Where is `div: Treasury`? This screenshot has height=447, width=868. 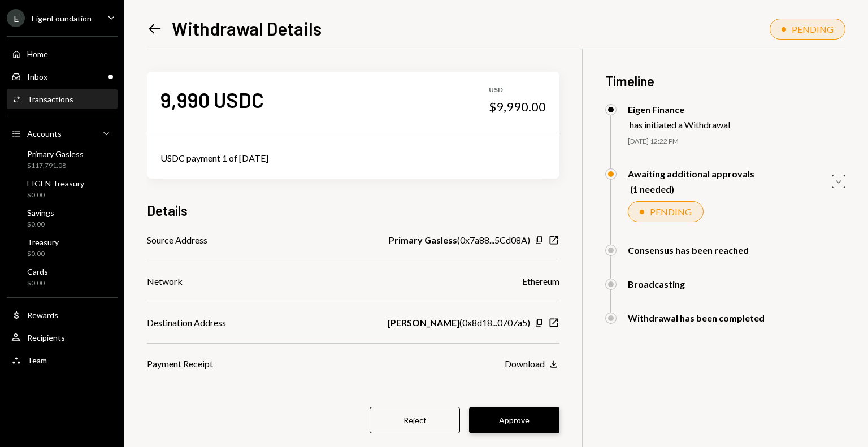 div: Treasury is located at coordinates (43, 242).